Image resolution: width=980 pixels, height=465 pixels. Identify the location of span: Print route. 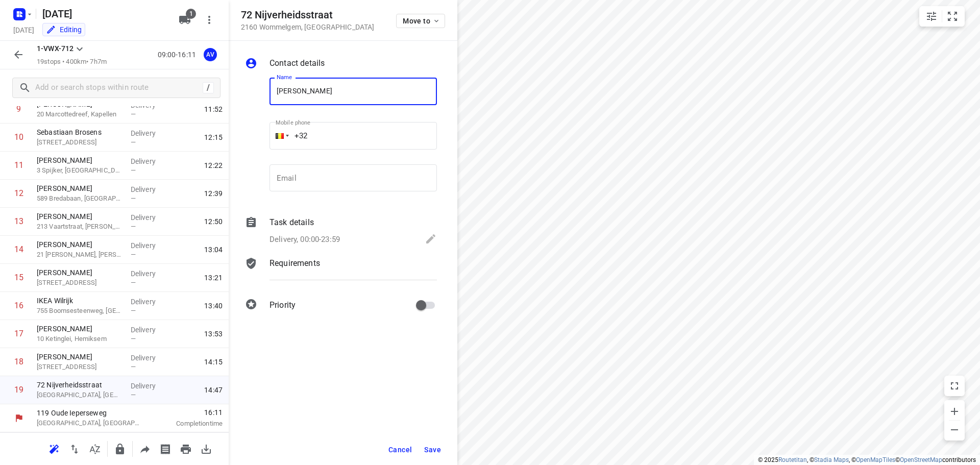
(186, 448).